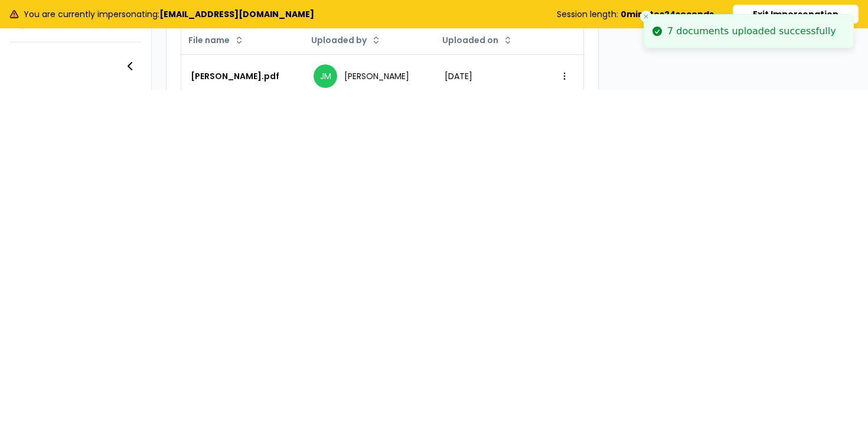 This screenshot has width=868, height=428. I want to click on div: Session length:, so click(635, 14).